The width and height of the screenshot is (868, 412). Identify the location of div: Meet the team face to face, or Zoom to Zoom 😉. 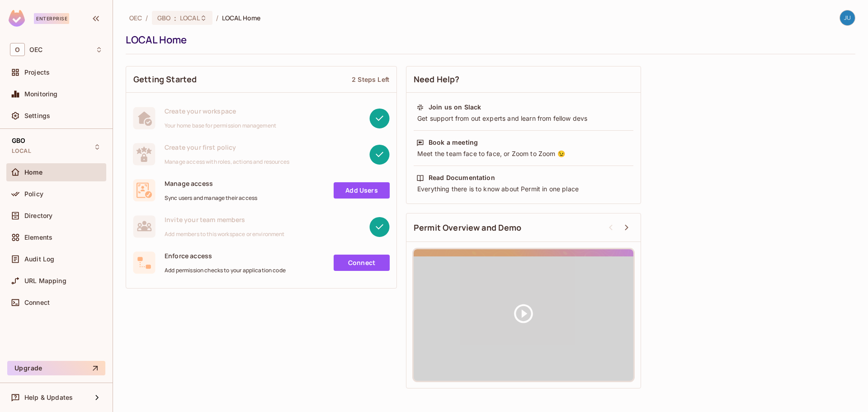
(523, 153).